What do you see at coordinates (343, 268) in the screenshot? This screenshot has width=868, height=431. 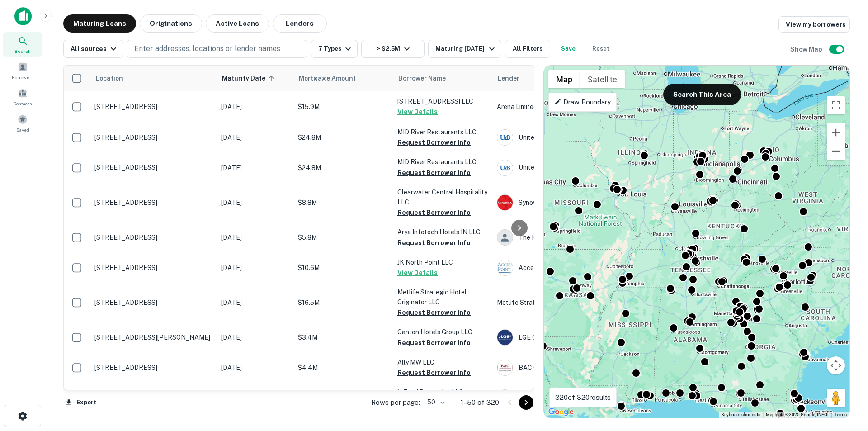 I see `p: $10.6M` at bounding box center [343, 268].